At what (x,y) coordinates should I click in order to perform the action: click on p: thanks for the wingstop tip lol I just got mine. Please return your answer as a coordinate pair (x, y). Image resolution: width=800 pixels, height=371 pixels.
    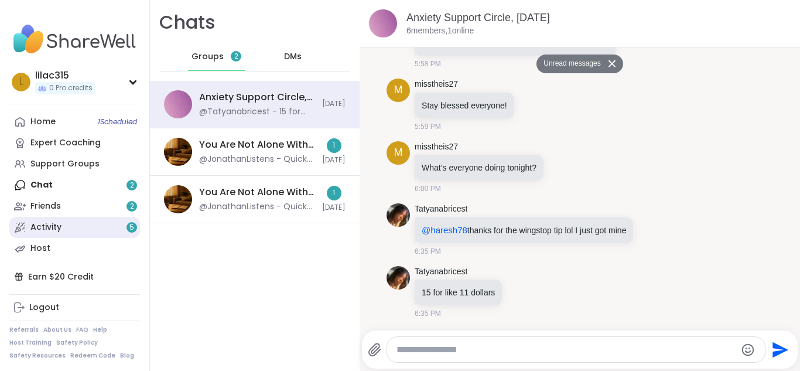
    Looking at the image, I should click on (524, 230).